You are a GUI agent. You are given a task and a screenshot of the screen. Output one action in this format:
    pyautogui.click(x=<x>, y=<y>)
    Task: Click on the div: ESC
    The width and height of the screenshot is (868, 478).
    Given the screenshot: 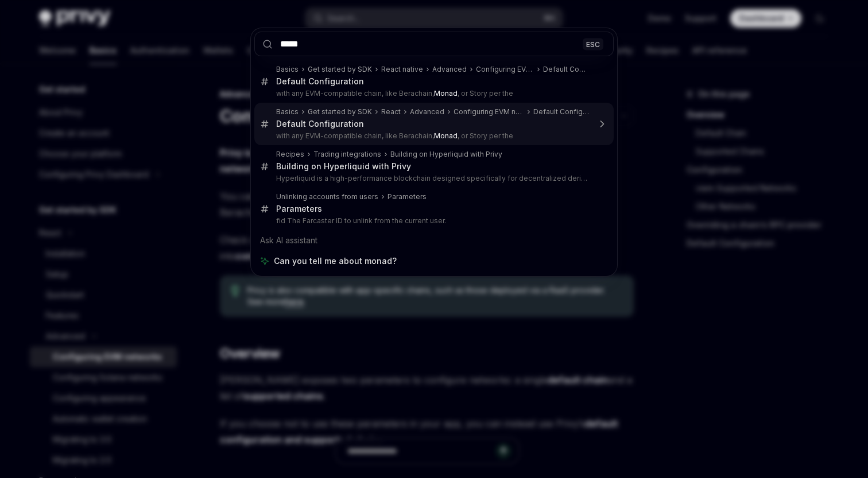 What is the action you would take?
    pyautogui.click(x=593, y=43)
    